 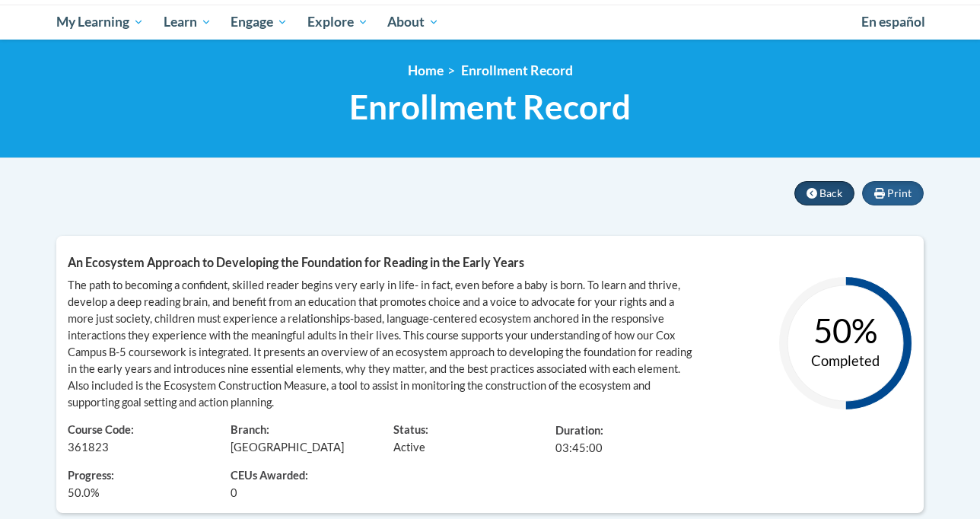 What do you see at coordinates (100, 23) in the screenshot?
I see `span: My Learning` at bounding box center [100, 23].